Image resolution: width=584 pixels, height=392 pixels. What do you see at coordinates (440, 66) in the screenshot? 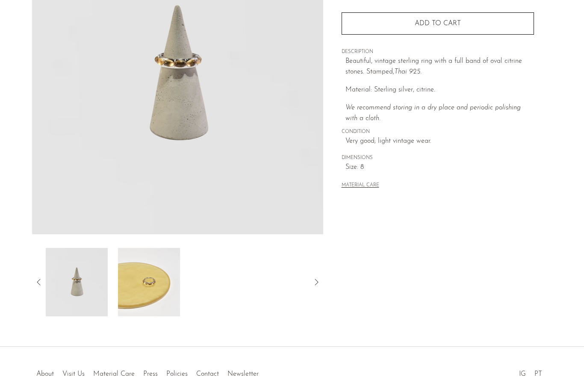
I see `p: Beautiful, vintage sterling ring with a full band of oval citrine stones. Stamped,` at bounding box center [440, 66].